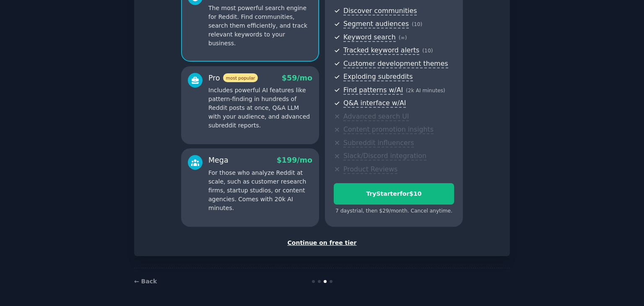 The width and height of the screenshot is (644, 306). I want to click on span: Slack/Discord integration, so click(385, 156).